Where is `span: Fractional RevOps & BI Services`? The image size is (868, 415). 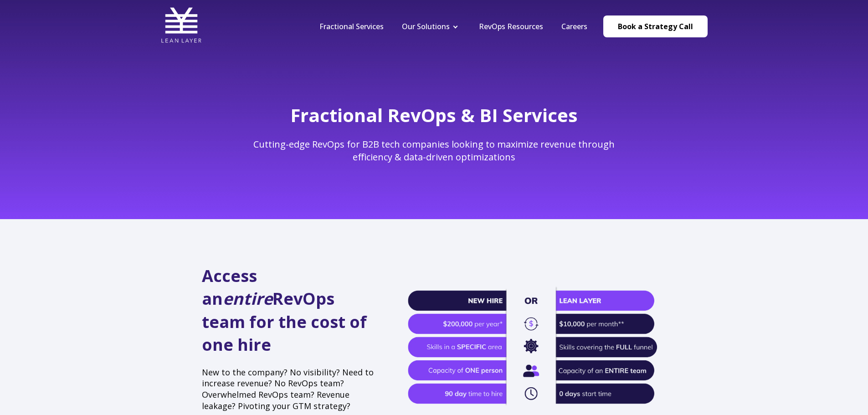 span: Fractional RevOps & BI Services is located at coordinates (433, 115).